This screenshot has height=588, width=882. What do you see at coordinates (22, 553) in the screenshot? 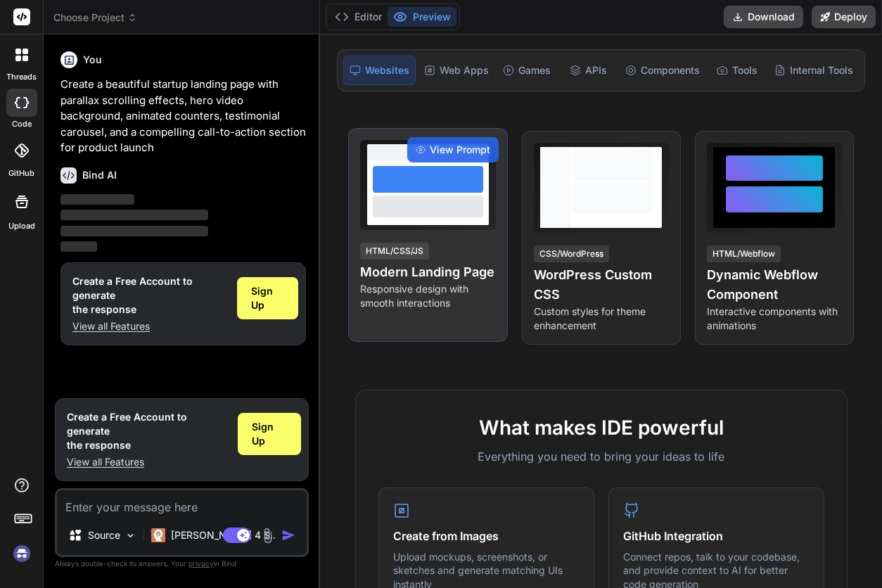
I see `img: signin` at bounding box center [22, 553].